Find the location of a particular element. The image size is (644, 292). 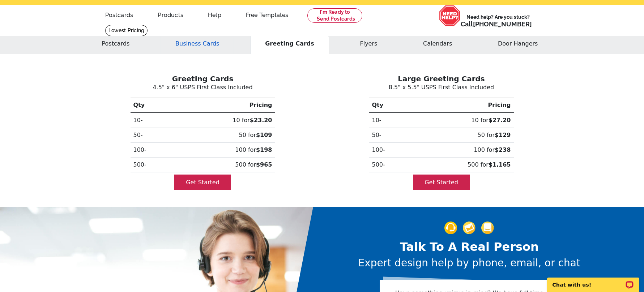

a: Postcards is located at coordinates (119, 14).